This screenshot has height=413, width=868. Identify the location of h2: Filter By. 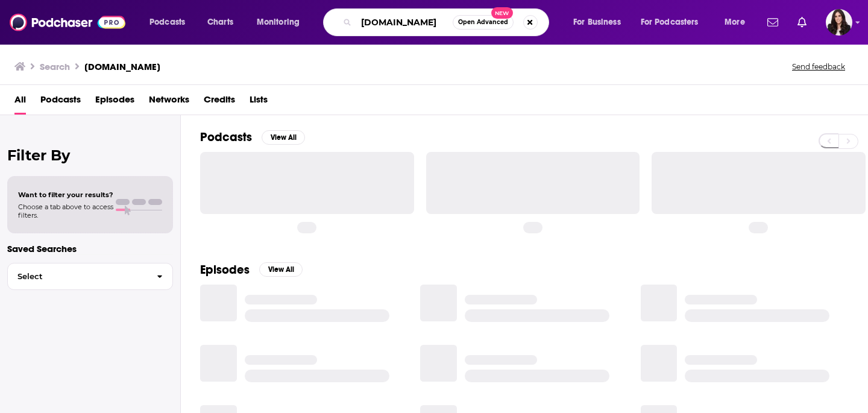
(90, 155).